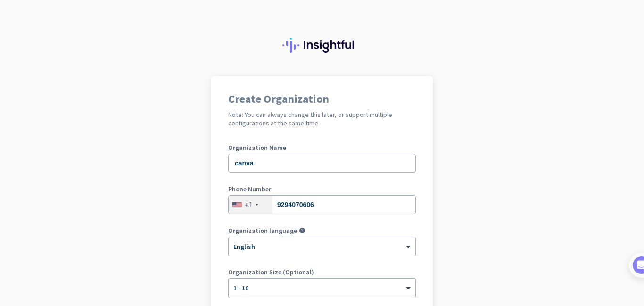 The width and height of the screenshot is (644, 306). Describe the element at coordinates (322, 163) in the screenshot. I see `input: What is the name of your organization?` at that location.